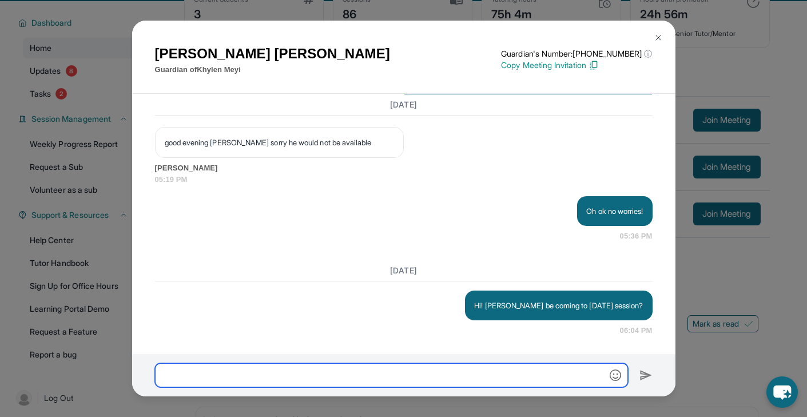 The width and height of the screenshot is (807, 417). What do you see at coordinates (272, 70) in the screenshot?
I see `p: Guardian of Khylen Meyi` at bounding box center [272, 70].